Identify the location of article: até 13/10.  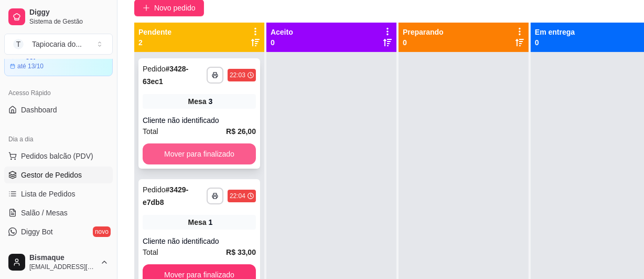
(30, 66).